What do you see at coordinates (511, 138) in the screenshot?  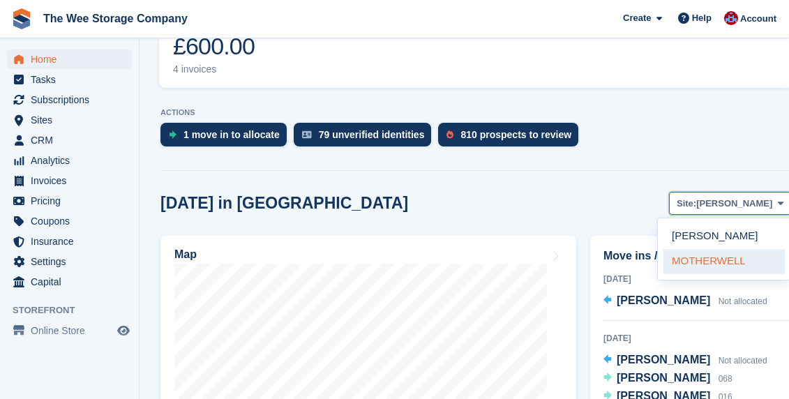 I see `a: 810 prospects to review` at bounding box center [511, 138].